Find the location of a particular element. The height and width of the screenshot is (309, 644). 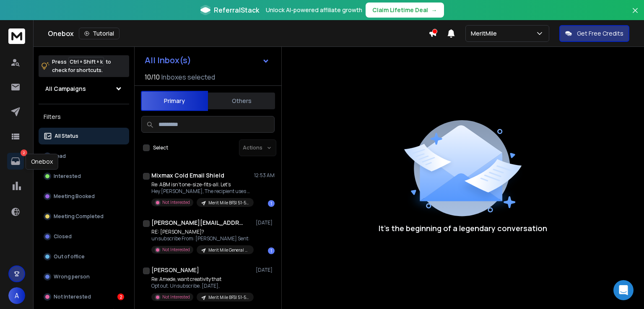

button: Wrong person is located at coordinates (84, 277).